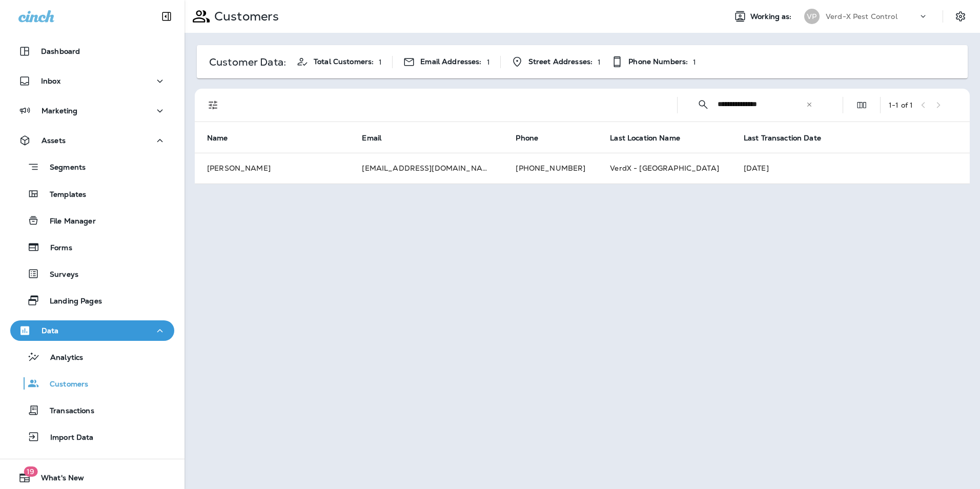  I want to click on span: Email Addresses:, so click(451, 62).